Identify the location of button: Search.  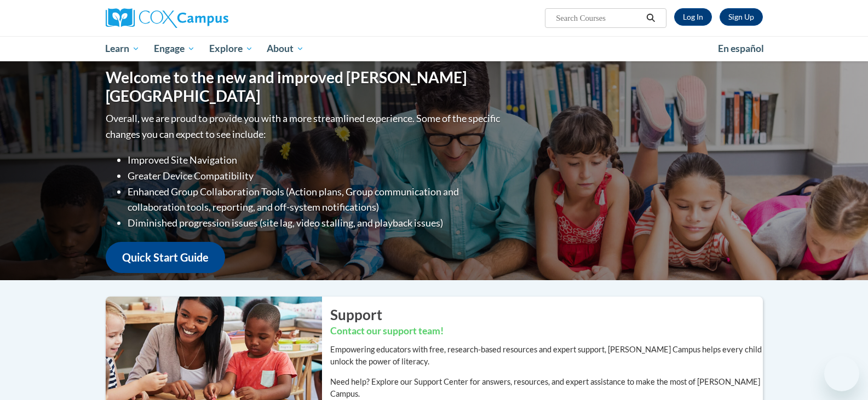
(651, 18).